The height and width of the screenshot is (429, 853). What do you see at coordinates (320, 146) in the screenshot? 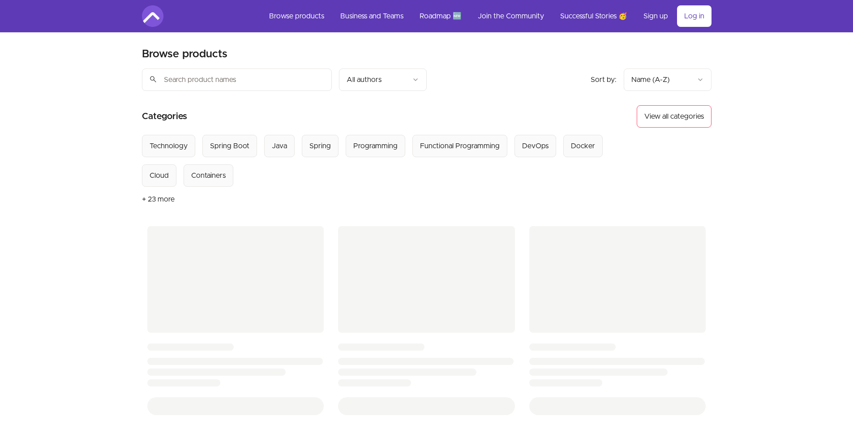
I see `div: Spring` at bounding box center [320, 146].